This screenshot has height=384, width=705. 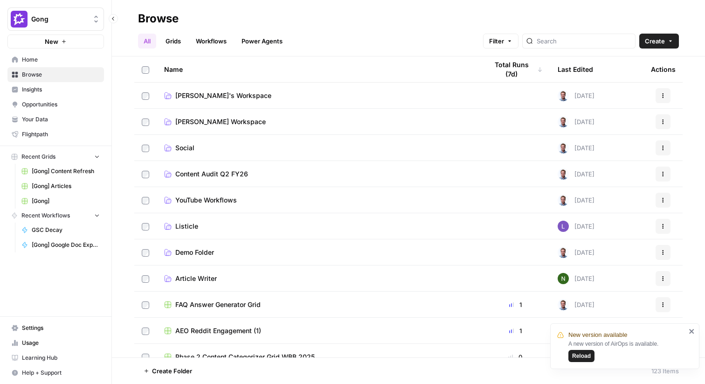 What do you see at coordinates (584, 41) in the screenshot?
I see `input: Search` at bounding box center [584, 41].